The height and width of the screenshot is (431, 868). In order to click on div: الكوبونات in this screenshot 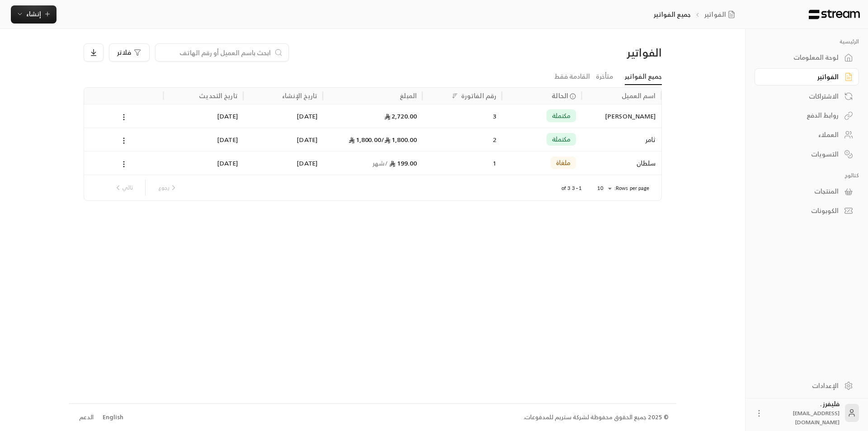, I will do `click(802, 211)`.